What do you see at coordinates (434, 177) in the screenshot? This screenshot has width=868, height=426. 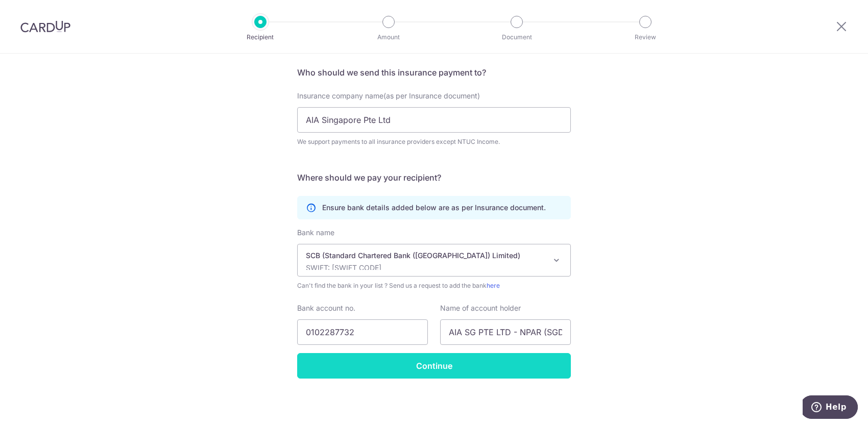 I see `h5: Where should we pay your recipient?` at bounding box center [434, 177].